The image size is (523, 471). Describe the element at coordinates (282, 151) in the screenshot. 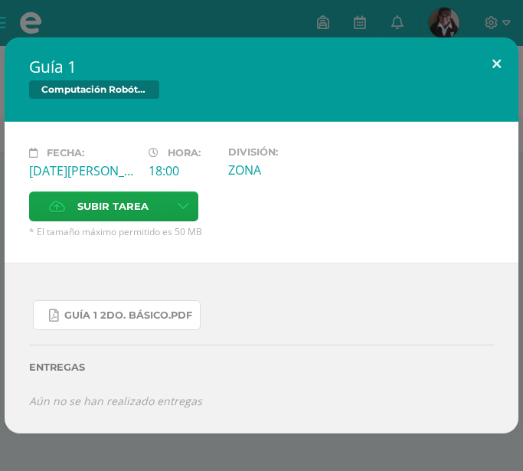

I see `label: División:` at that location.